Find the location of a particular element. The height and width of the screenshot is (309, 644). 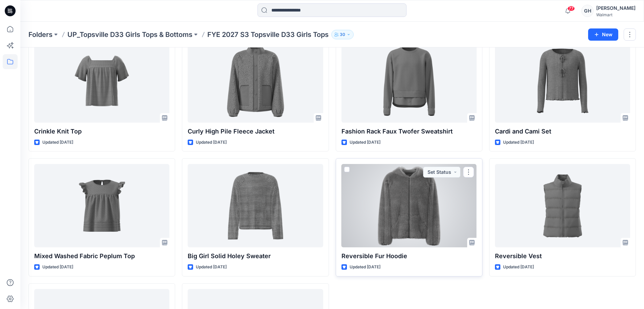

a: Fashion Rack Faux Twofer Sweatshirt is located at coordinates (409, 81).